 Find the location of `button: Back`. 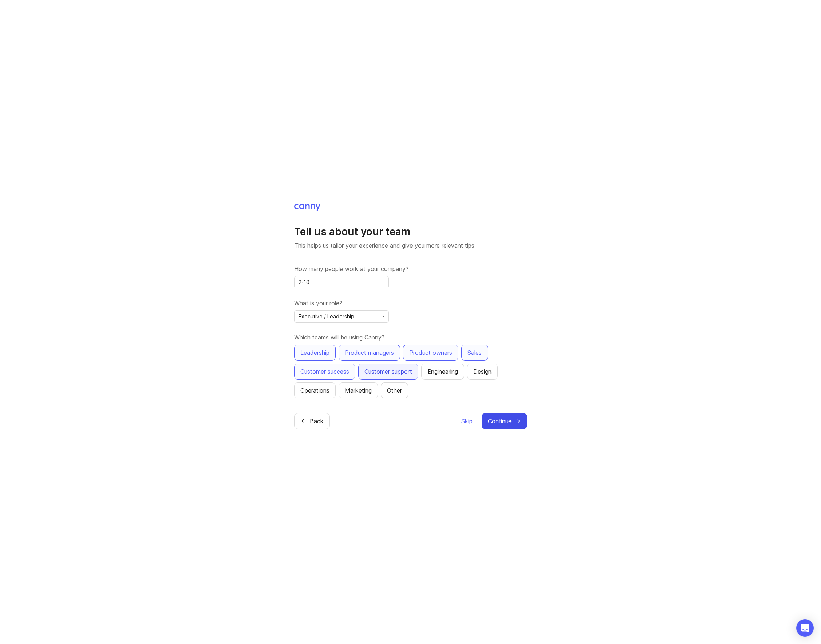

button: Back is located at coordinates (313, 421).